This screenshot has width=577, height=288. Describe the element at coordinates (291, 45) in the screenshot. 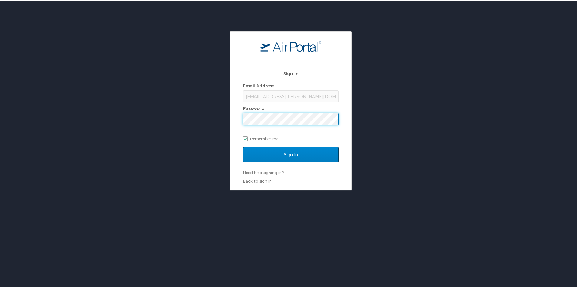

I see `img: logo` at that location.